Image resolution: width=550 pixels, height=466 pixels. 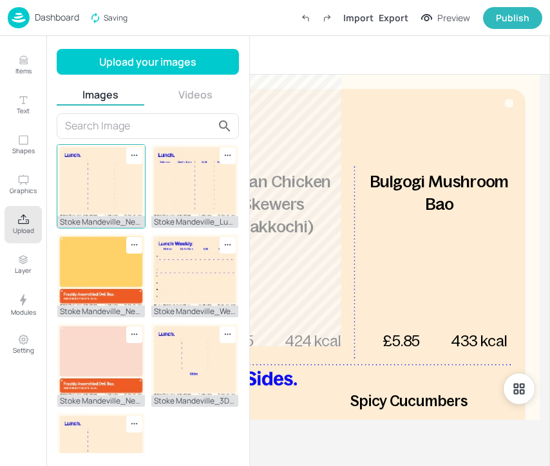 I want to click on div: Stoke Mandeville_NewLayouts_1315x1080_Snacks.jpg, so click(x=101, y=312).